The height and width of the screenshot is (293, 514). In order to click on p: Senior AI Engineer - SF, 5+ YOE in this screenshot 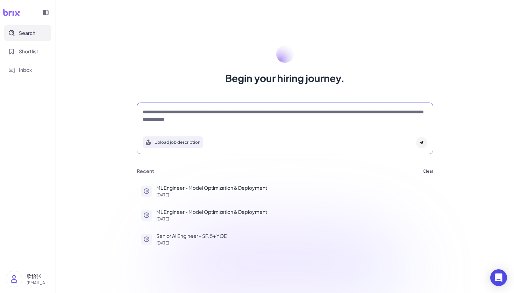, I will do `click(292, 236)`.